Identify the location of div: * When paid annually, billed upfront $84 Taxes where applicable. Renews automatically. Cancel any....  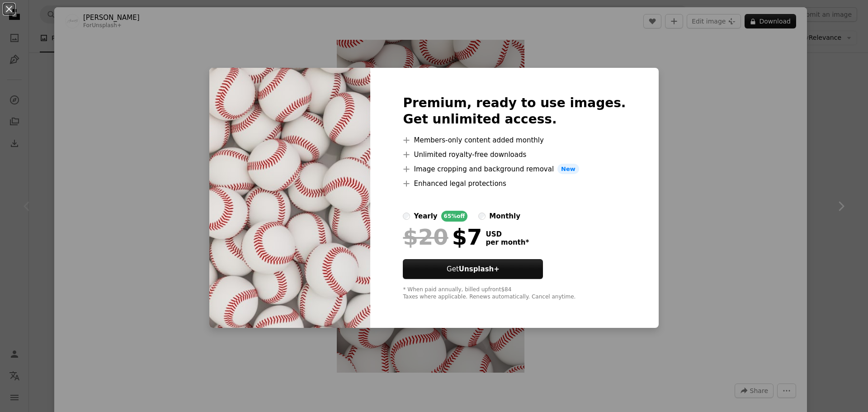
(514, 293).